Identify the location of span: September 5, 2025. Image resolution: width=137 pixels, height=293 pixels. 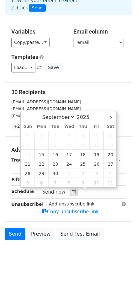
(97, 136).